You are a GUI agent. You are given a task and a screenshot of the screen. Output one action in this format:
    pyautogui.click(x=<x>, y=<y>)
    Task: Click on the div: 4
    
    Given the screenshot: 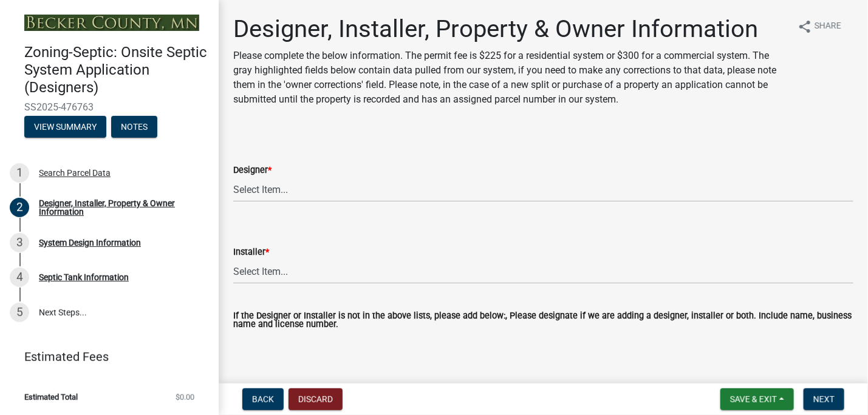 What is the action you would take?
    pyautogui.click(x=20, y=278)
    